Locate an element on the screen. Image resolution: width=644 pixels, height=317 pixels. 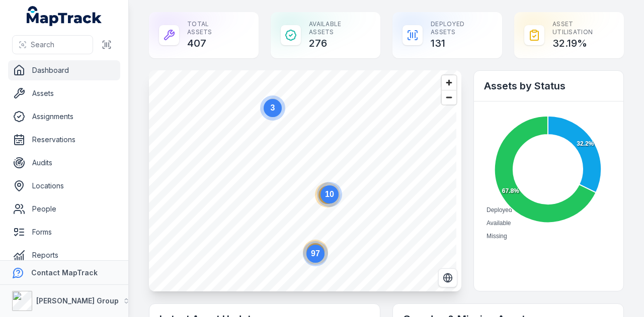
h2: Assets by Status is located at coordinates (548, 86).